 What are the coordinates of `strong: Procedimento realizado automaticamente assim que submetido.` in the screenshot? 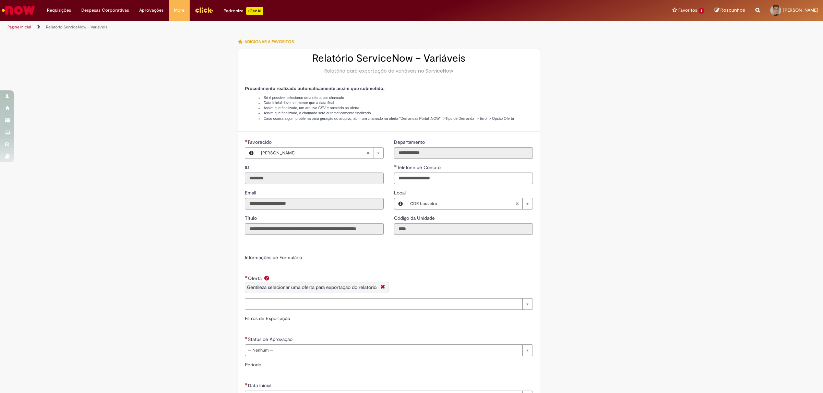 It's located at (314, 88).